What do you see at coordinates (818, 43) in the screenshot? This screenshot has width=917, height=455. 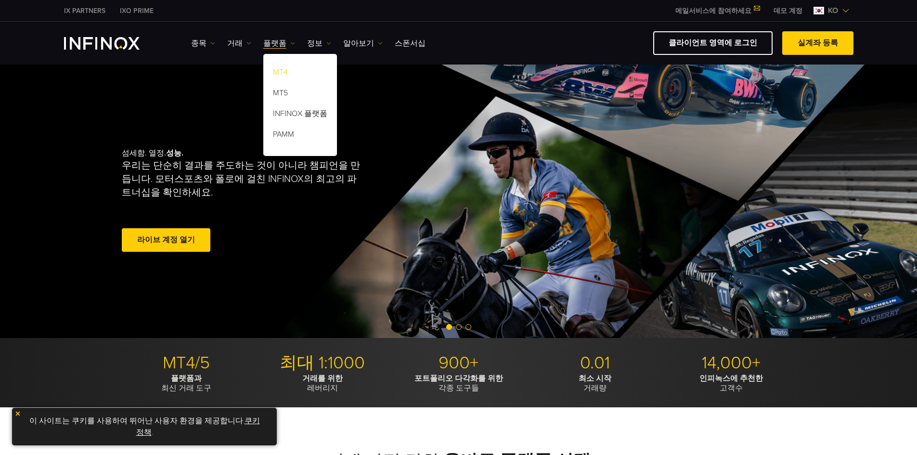 I see `a: 실계좌 등록` at bounding box center [818, 43].